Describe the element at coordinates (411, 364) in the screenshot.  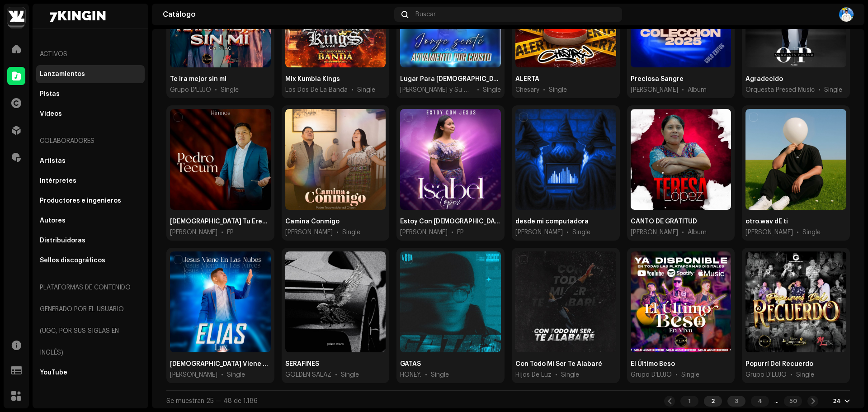
I see `div: GATAS` at that location.